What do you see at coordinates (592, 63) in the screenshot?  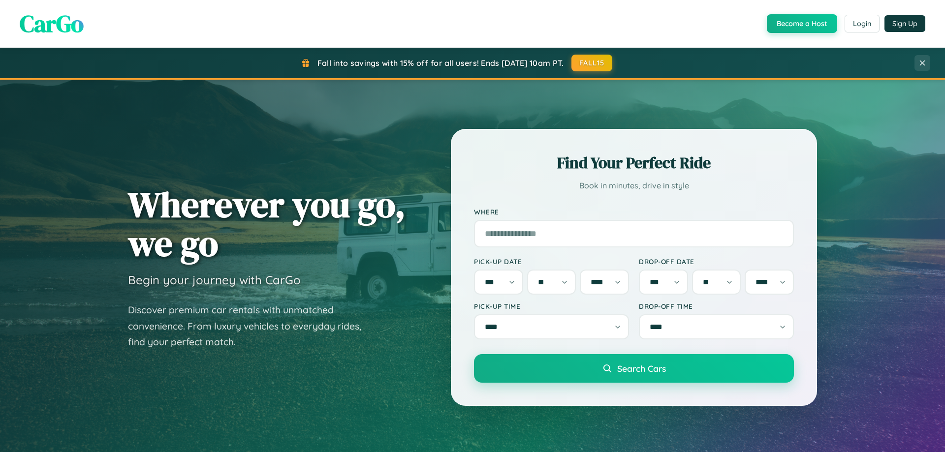 I see `button: FALL15` at bounding box center [592, 63].